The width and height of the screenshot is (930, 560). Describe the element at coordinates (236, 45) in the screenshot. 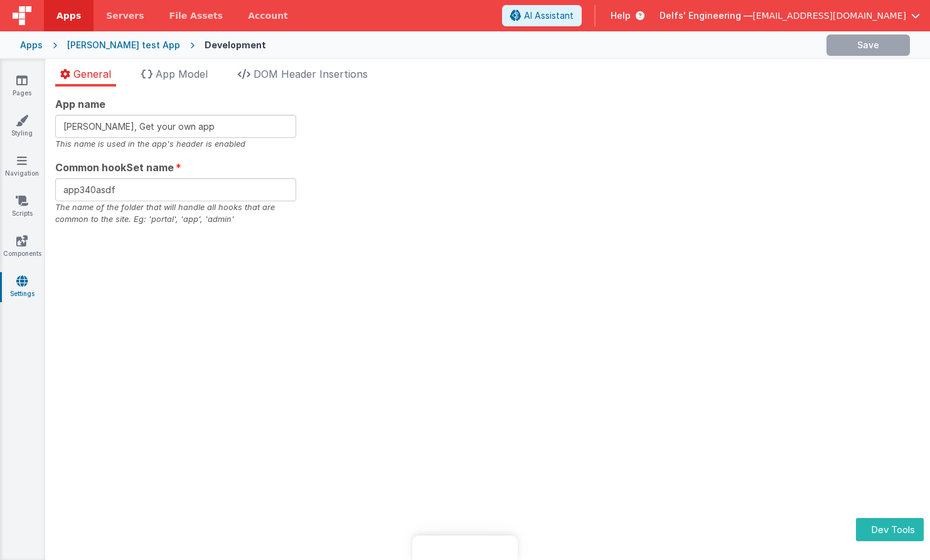

I see `div: Development` at that location.